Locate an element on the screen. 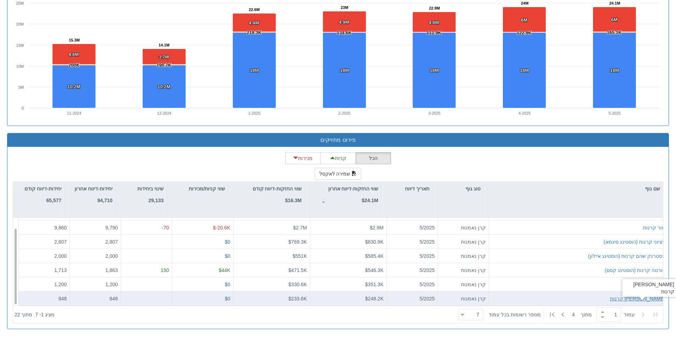 This screenshot has width=676, height=338. p: שווי החזקות-דיווח אחרון is located at coordinates (353, 189).